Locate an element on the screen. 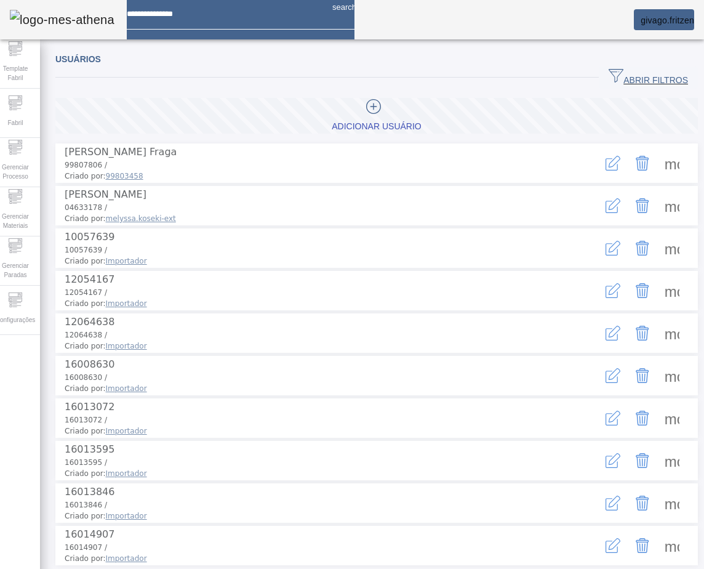 This screenshot has width=704, height=569. span: 16013072 / is located at coordinates (86, 420).